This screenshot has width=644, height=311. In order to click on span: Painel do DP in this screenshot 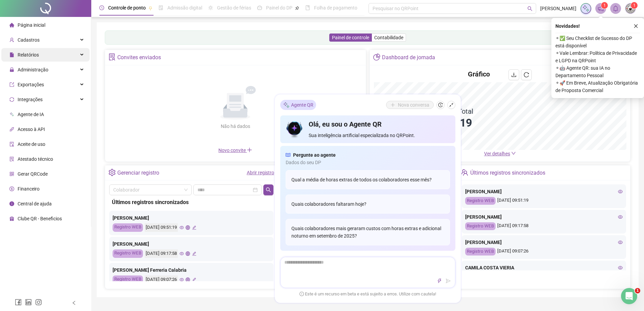, I will do `click(279, 8)`.